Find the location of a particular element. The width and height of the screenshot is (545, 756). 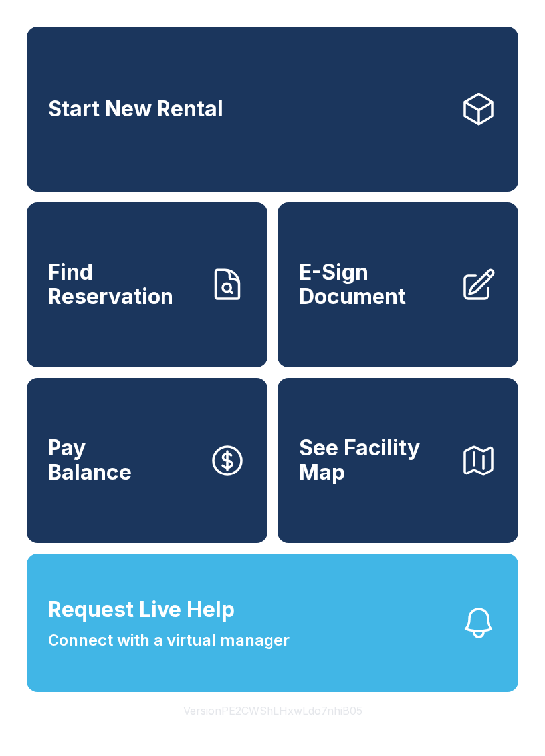

span: Connect with a virtual manager is located at coordinates (169, 641).